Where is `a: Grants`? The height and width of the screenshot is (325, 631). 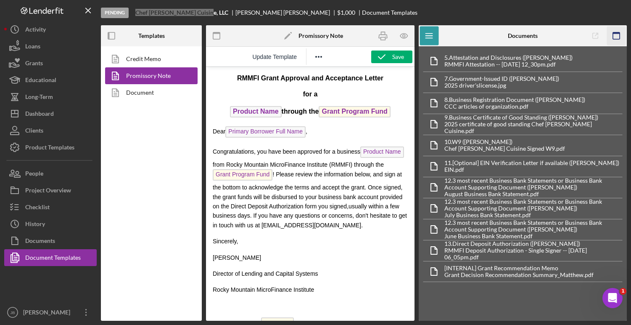 a: Grants is located at coordinates (50, 63).